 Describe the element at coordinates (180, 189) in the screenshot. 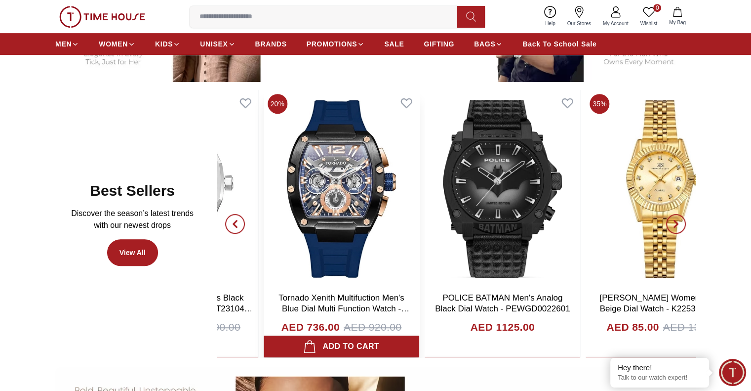

I see `img: Tornado Aurora Nova Men's Black Dial Multi Function Watch - T23104-SBSBK` at that location.